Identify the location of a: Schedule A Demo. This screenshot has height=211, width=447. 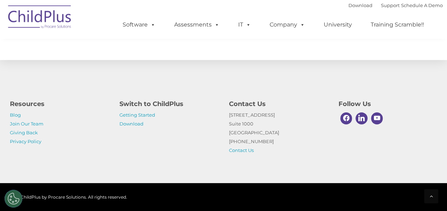
(422, 5).